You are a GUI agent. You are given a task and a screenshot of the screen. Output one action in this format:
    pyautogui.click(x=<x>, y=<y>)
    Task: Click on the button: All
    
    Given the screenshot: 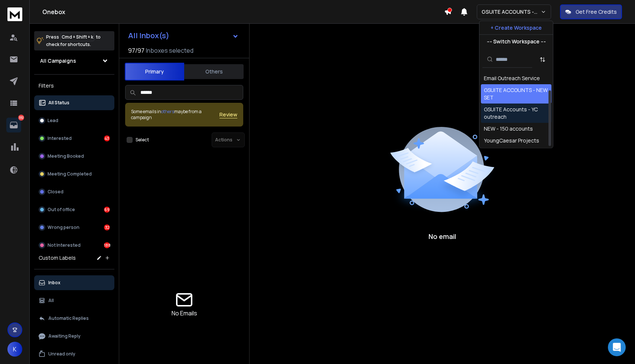 What is the action you would take?
    pyautogui.click(x=74, y=301)
    